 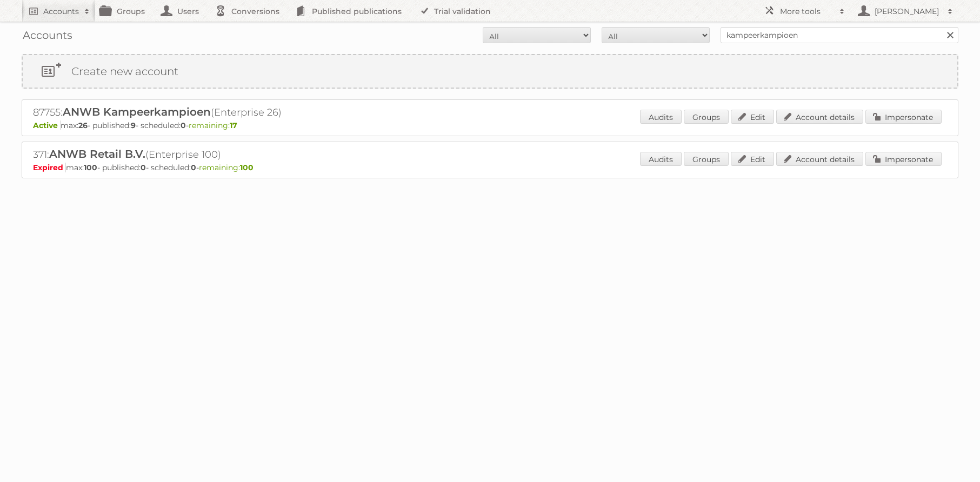 What do you see at coordinates (137, 111) in the screenshot?
I see `span: ANWB Kampeerkampioen` at bounding box center [137, 111].